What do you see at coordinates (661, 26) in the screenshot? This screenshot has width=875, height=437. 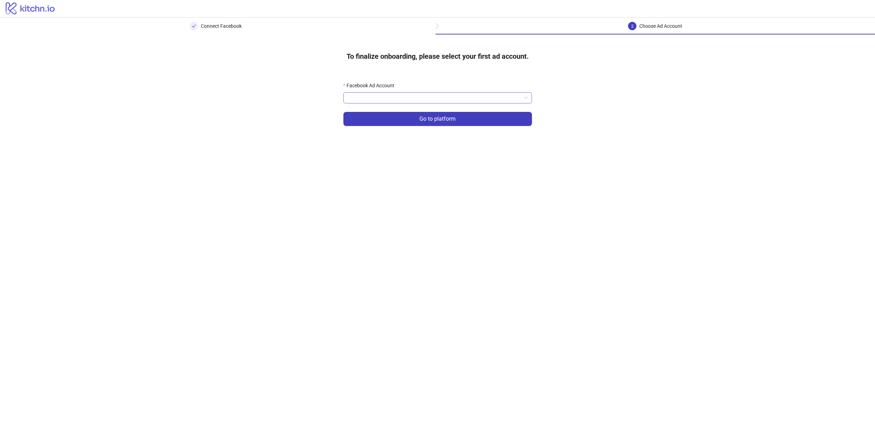 I see `div: Choose Ad Account` at bounding box center [661, 26].